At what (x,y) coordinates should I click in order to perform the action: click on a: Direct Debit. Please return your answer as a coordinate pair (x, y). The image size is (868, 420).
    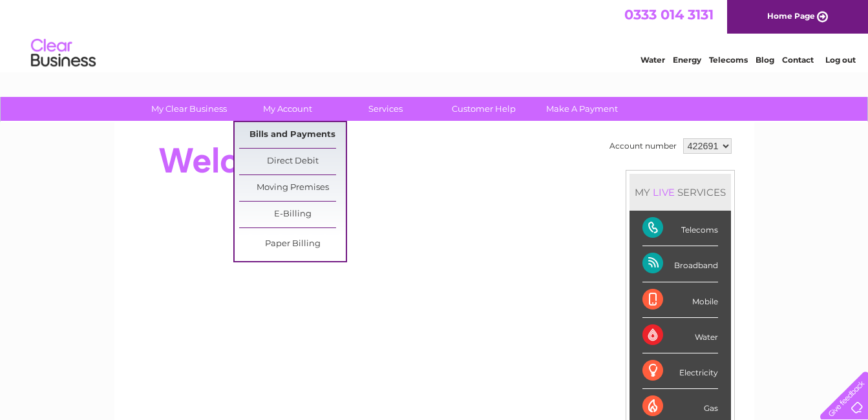
    Looking at the image, I should click on (292, 161).